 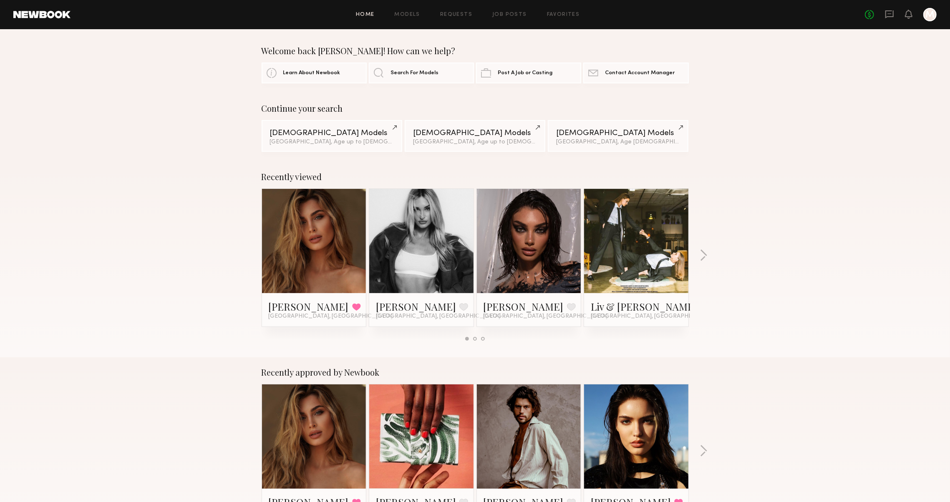 I want to click on a: Contact Account Manager, so click(x=636, y=73).